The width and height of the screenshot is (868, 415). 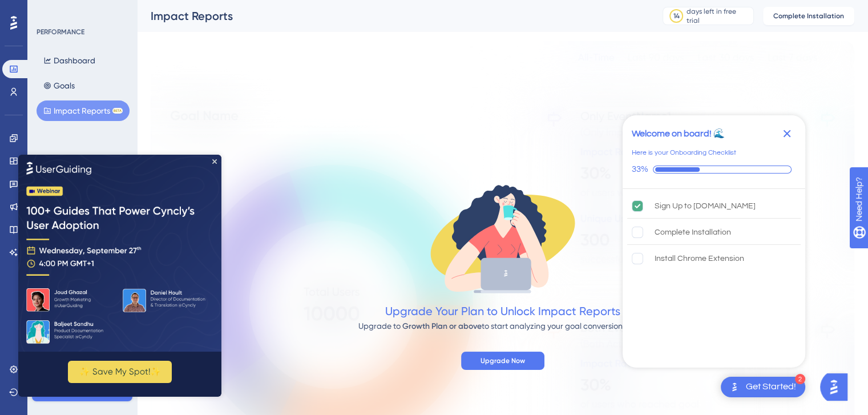 What do you see at coordinates (714, 276) in the screenshot?
I see `div: Checklist items` at bounding box center [714, 276].